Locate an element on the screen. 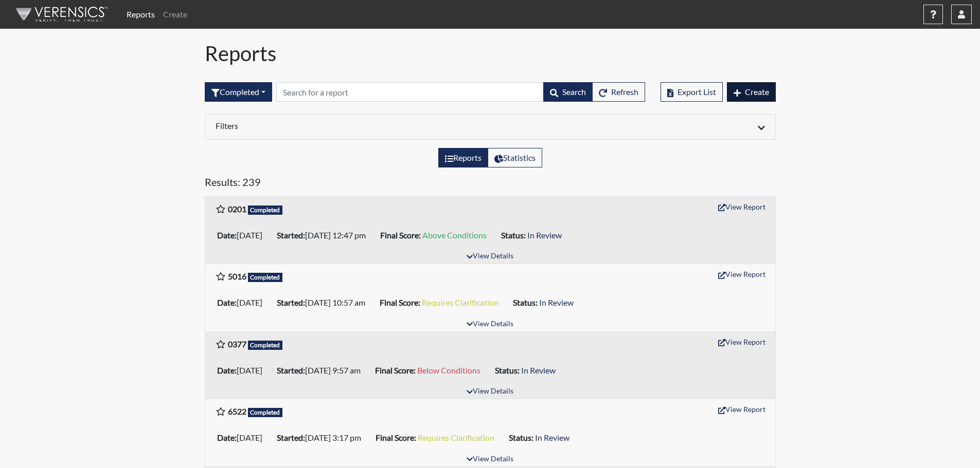 The width and height of the screenshot is (980, 468). b: 0377 is located at coordinates (237, 344).